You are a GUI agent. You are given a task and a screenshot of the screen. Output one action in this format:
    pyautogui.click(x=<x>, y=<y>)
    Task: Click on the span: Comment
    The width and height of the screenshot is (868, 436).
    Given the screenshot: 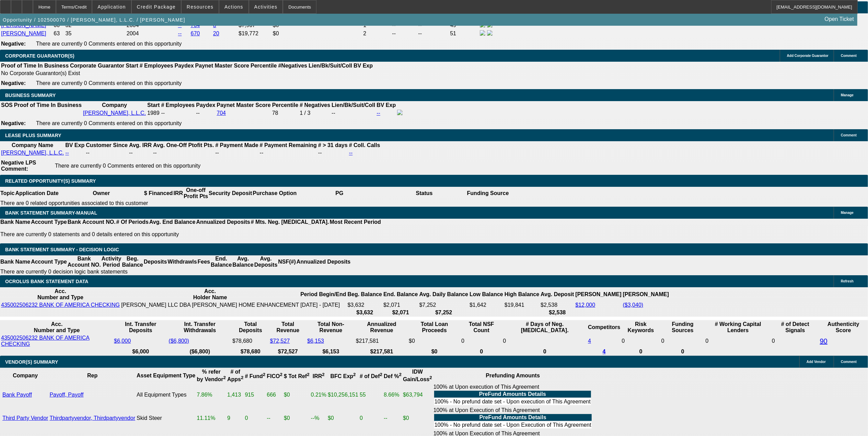 What is the action you would take?
    pyautogui.click(x=849, y=362)
    